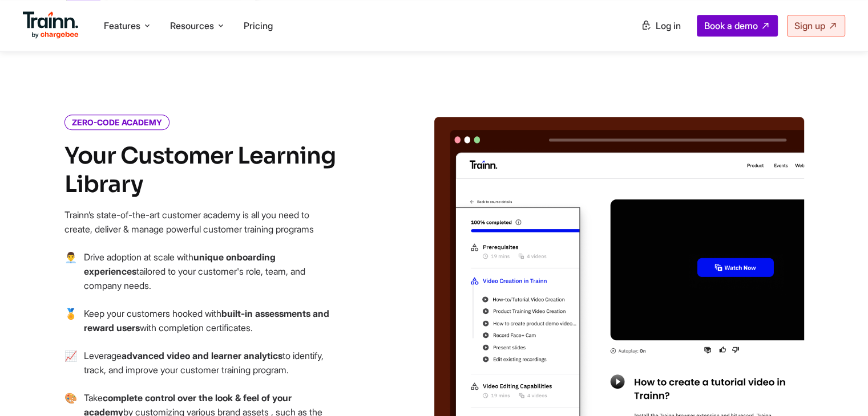 The height and width of the screenshot is (416, 868). I want to click on a: Sign up, so click(817, 25).